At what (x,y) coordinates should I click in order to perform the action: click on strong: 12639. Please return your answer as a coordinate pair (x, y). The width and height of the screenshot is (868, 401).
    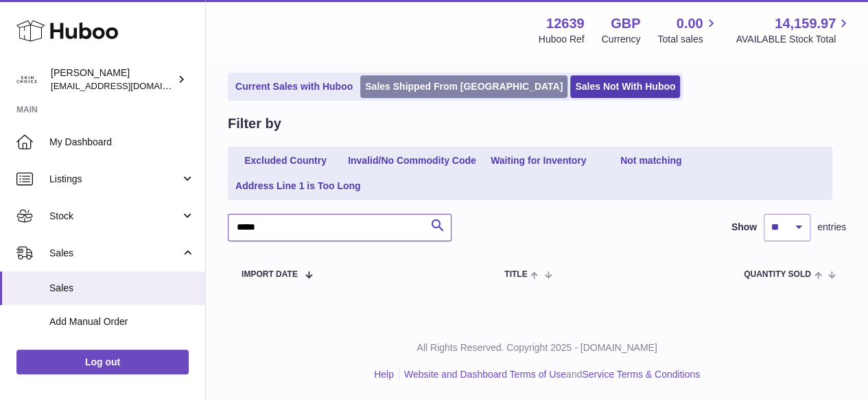
    Looking at the image, I should click on (566, 23).